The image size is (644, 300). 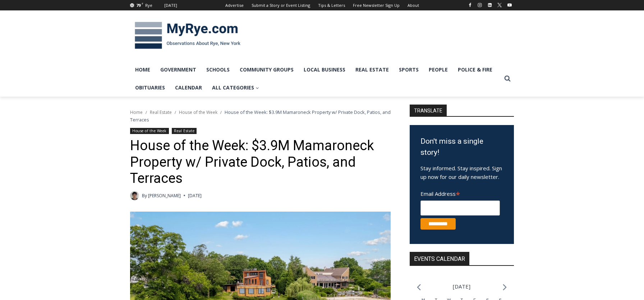 What do you see at coordinates (236, 88) in the screenshot?
I see `a: All Categories` at bounding box center [236, 88].